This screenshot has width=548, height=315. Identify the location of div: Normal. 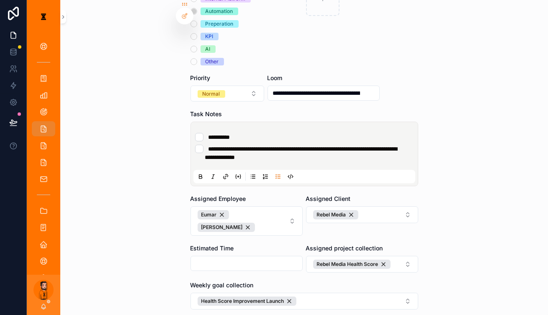
(211, 94).